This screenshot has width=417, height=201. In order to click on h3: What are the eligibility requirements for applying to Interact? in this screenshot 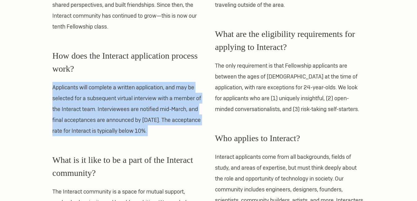, I will do `click(290, 41)`.